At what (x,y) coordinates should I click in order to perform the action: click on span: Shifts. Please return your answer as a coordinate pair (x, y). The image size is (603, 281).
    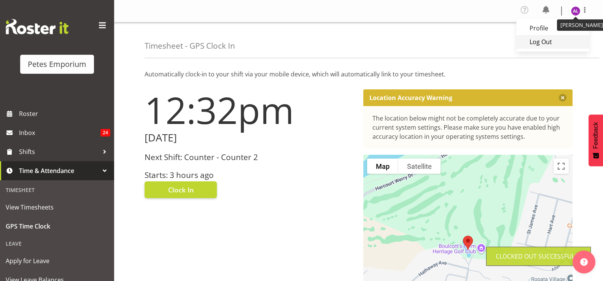
    Looking at the image, I should click on (59, 152).